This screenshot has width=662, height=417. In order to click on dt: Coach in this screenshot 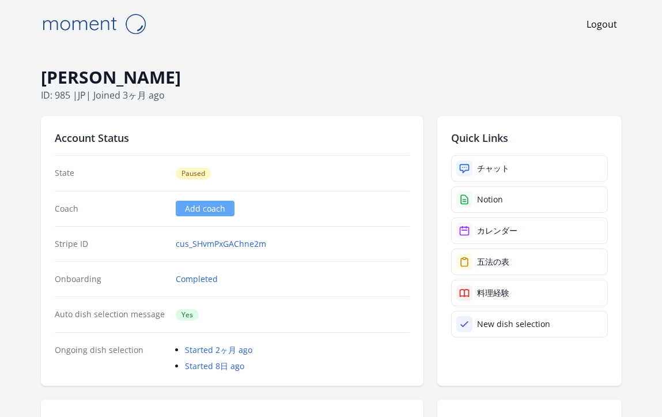, I will do `click(111, 209)`.